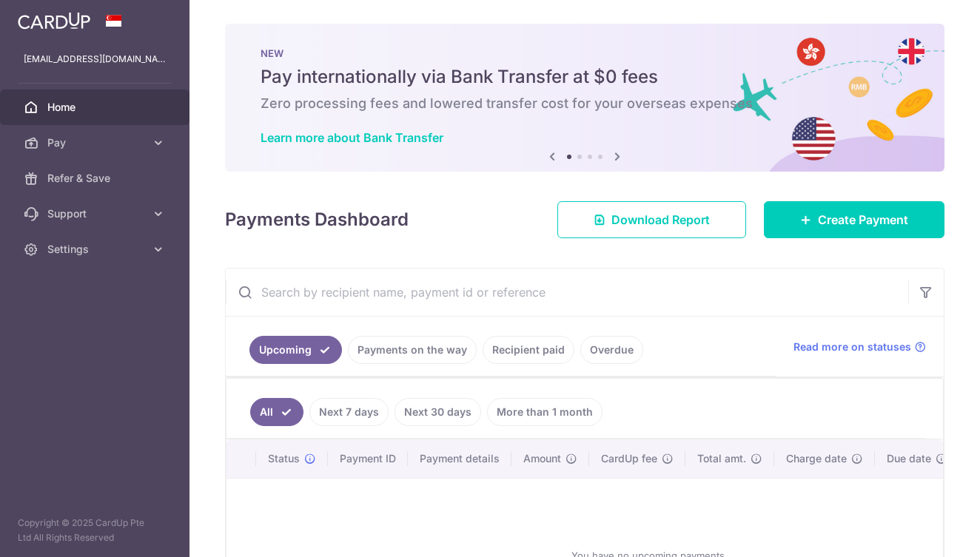 This screenshot has height=557, width=980. Describe the element at coordinates (317, 220) in the screenshot. I see `h4: Payments Dashboard` at that location.